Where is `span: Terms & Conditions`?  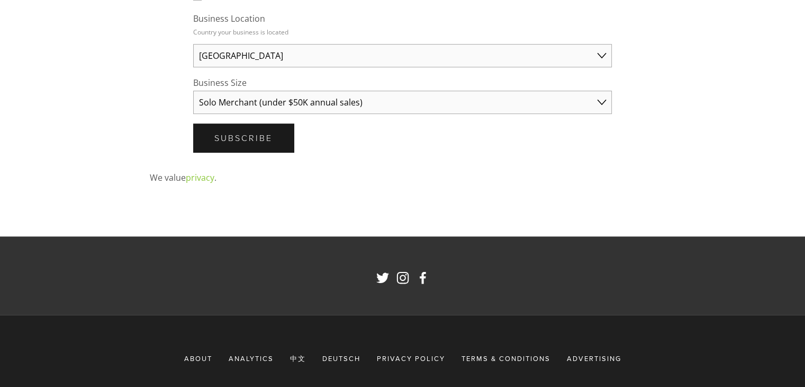
span: Terms & Conditions is located at coordinates (506, 358).